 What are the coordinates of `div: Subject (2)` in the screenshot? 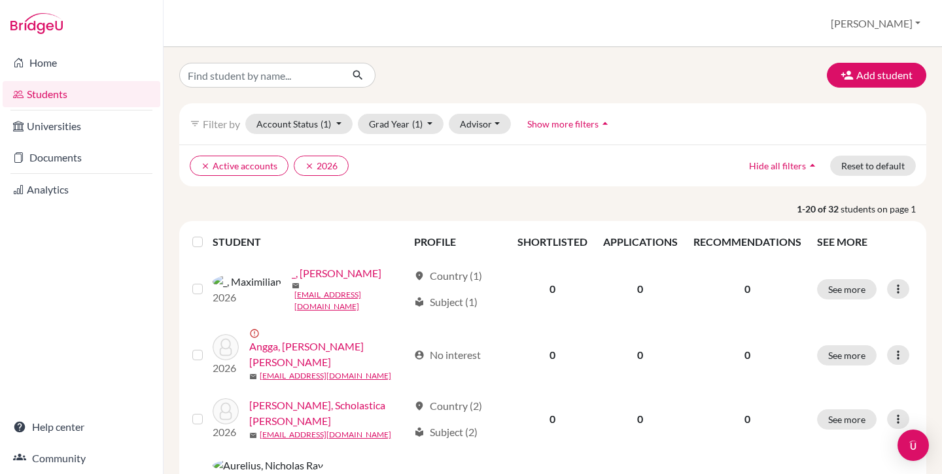 It's located at (446, 433).